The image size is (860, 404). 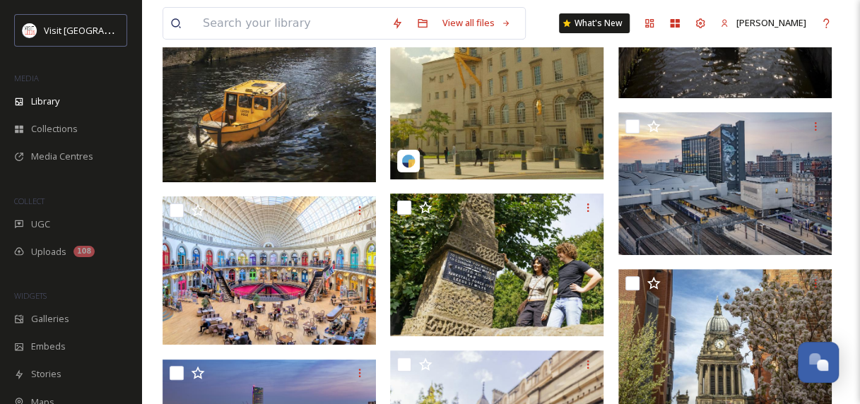 What do you see at coordinates (45, 101) in the screenshot?
I see `span: Library` at bounding box center [45, 101].